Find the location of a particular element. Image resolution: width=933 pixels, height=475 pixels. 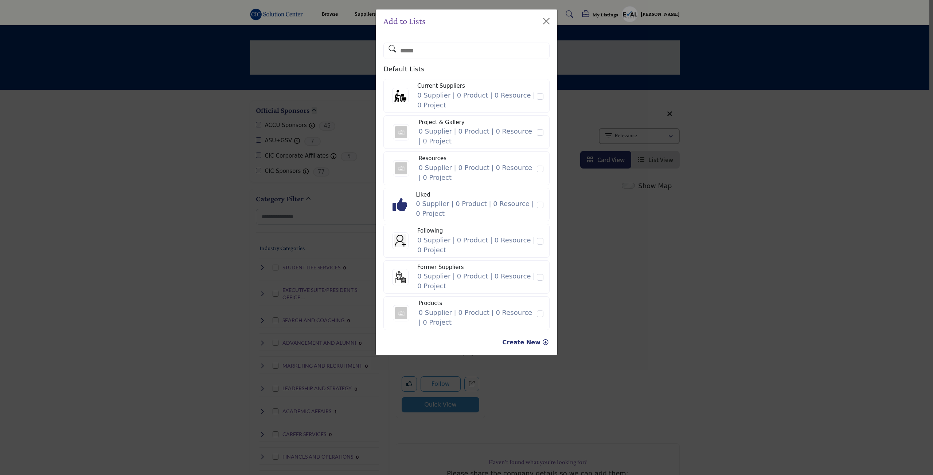

label: Project & Gallery is located at coordinates (540, 133).